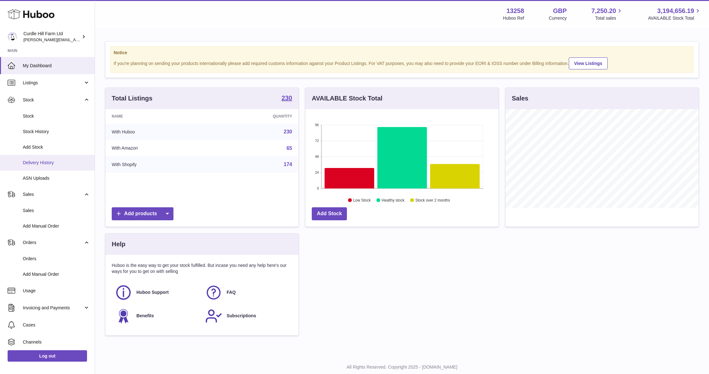 Image resolution: width=709 pixels, height=374 pixels. I want to click on td: With Shopify, so click(158, 164).